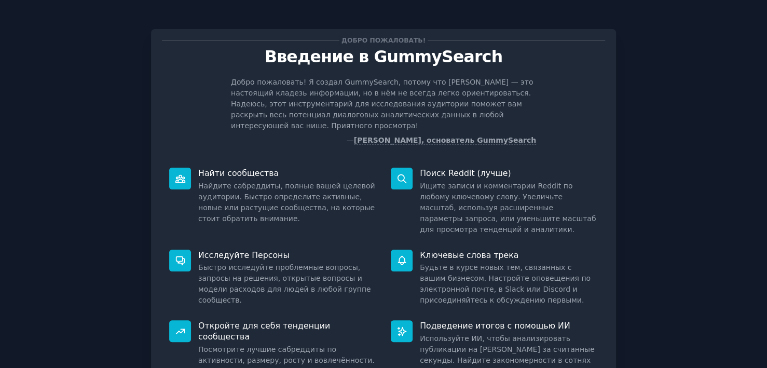  What do you see at coordinates (244, 255) in the screenshot?
I see `font: Исследуйте Персоны` at bounding box center [244, 255].